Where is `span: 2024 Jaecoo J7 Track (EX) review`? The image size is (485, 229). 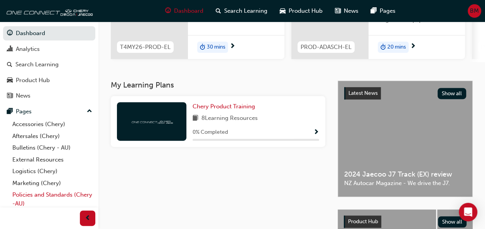
span: 2024 Jaecoo J7 Track (EX) review is located at coordinates (405, 174).